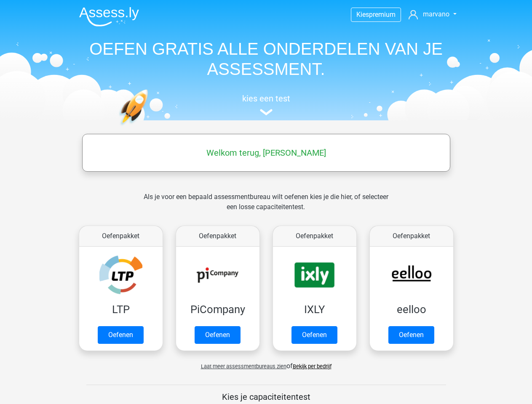 The width and height of the screenshot is (532, 404). Describe the element at coordinates (382, 14) in the screenshot. I see `span: premium` at that location.